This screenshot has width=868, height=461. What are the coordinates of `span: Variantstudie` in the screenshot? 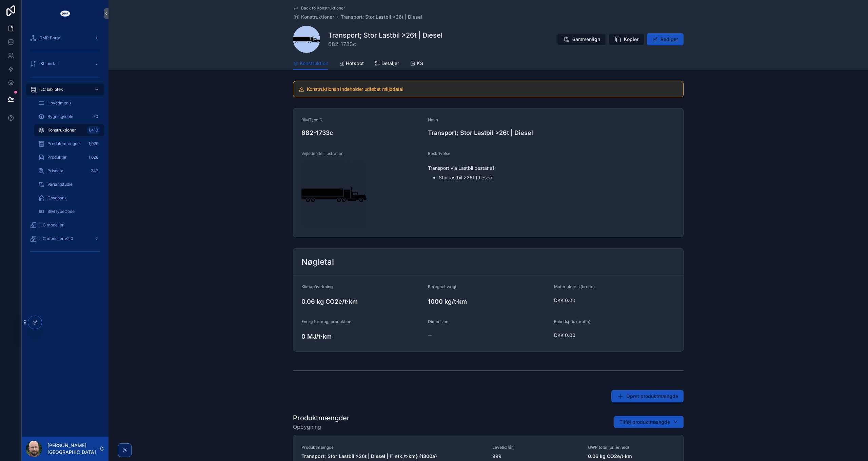 It's located at (60, 185).